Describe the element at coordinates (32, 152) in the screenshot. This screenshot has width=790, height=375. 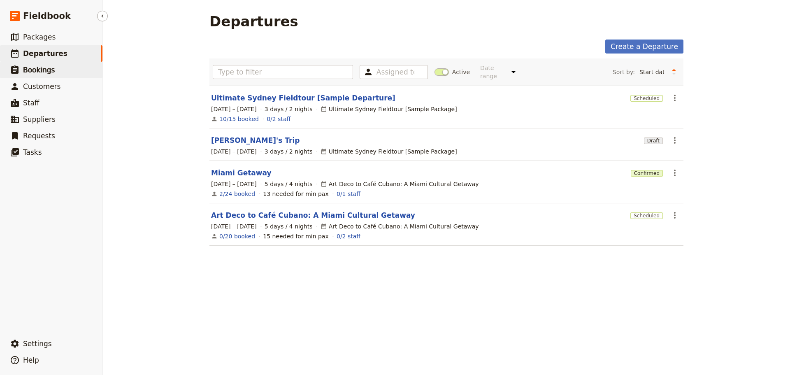
I see `span: Tasks` at that location.